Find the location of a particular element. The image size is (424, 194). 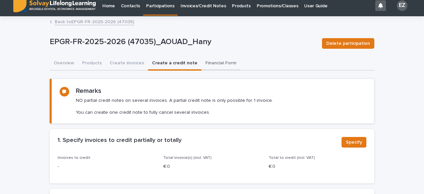

p: EPGR-FR-2025-2026 (47035)_AOUAD_Hany is located at coordinates (183, 42).